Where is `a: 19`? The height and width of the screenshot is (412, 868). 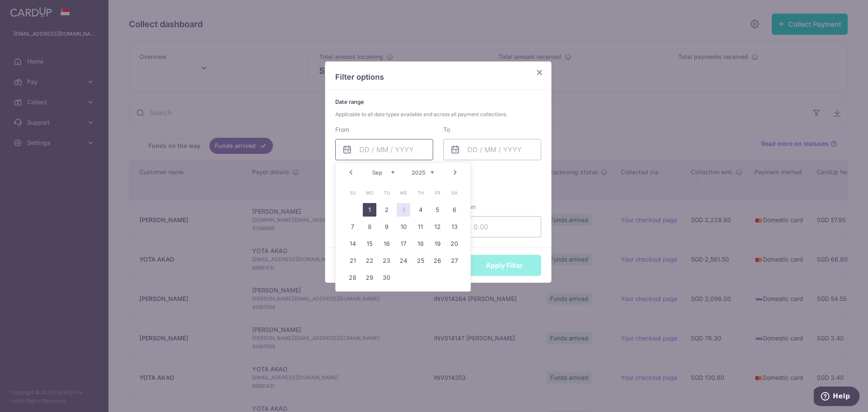 a: 19 is located at coordinates (437, 243).